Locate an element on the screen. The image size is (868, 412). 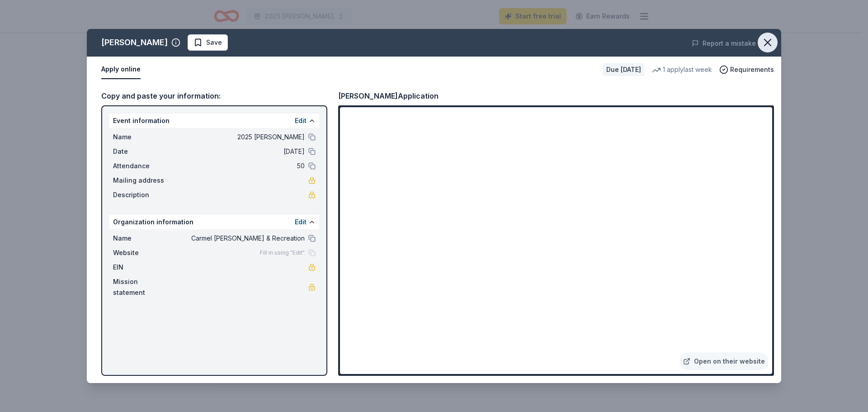
span: Website is located at coordinates (143, 253).